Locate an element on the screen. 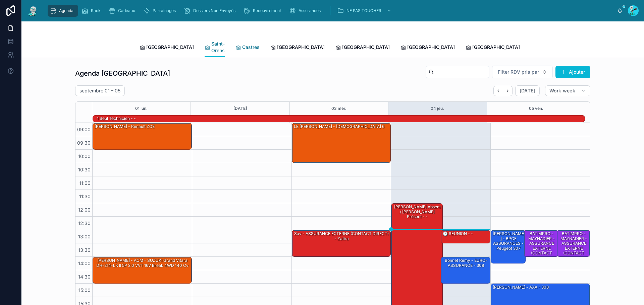 Image resolution: width=644 pixels, height=305 pixels. span: Assurances is located at coordinates (309, 11).